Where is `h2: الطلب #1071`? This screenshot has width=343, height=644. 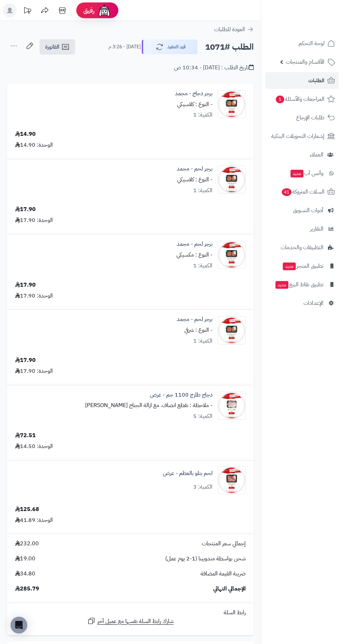
h2: الطلب #1071 is located at coordinates (229, 47).